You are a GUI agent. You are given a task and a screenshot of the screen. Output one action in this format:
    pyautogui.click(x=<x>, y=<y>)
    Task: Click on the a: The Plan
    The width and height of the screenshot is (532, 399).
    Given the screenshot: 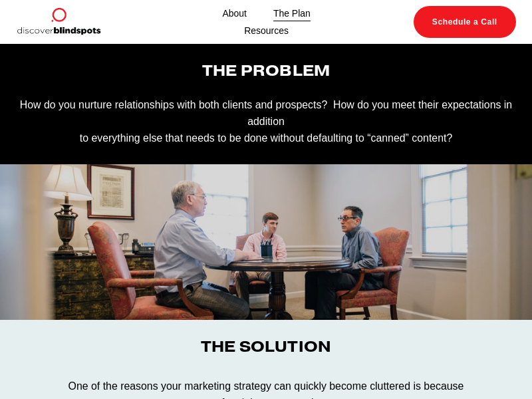 What is the action you would take?
    pyautogui.click(x=292, y=13)
    